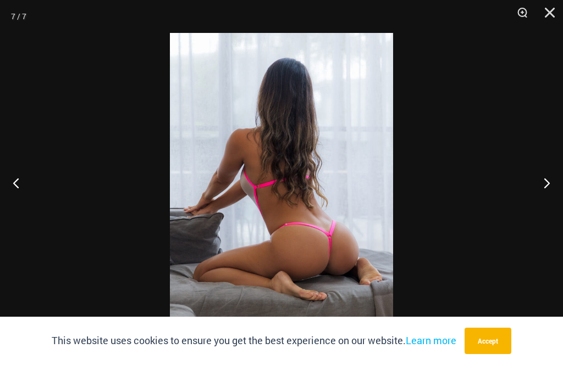  Describe the element at coordinates (487, 341) in the screenshot. I see `button: Accept` at that location.